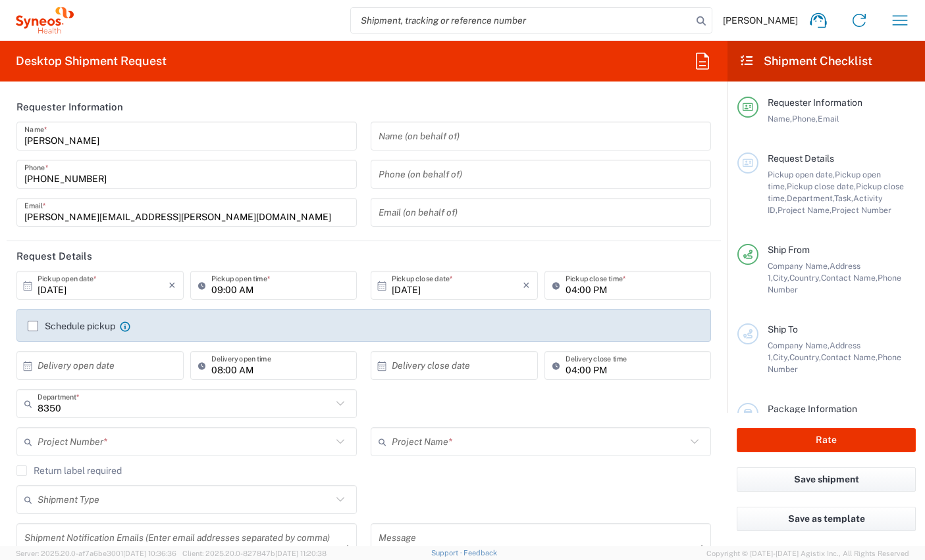 The height and width of the screenshot is (560, 925). Describe the element at coordinates (54, 257) in the screenshot. I see `h2: Request Details` at that location.